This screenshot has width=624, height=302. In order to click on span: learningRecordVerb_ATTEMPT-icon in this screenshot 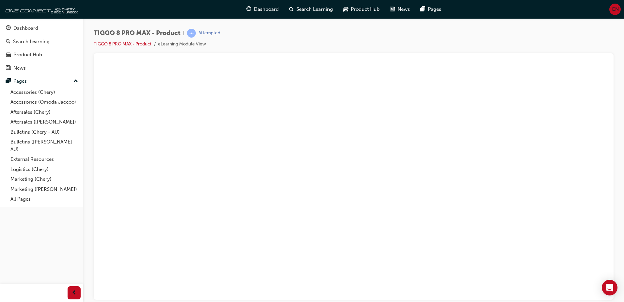, I will do `click(191, 33)`.